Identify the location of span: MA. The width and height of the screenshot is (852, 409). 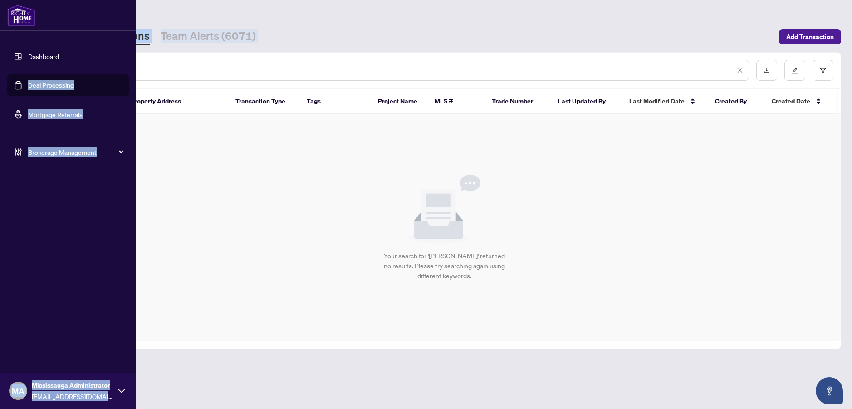
(18, 391).